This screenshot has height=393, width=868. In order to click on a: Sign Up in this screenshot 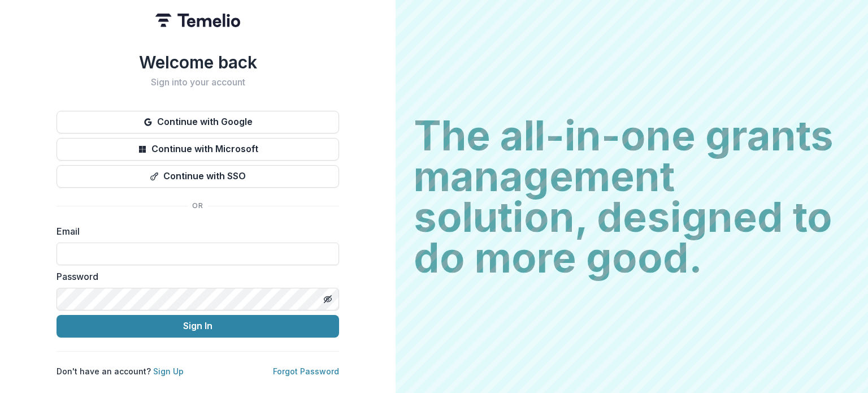, I will do `click(169, 371)`.